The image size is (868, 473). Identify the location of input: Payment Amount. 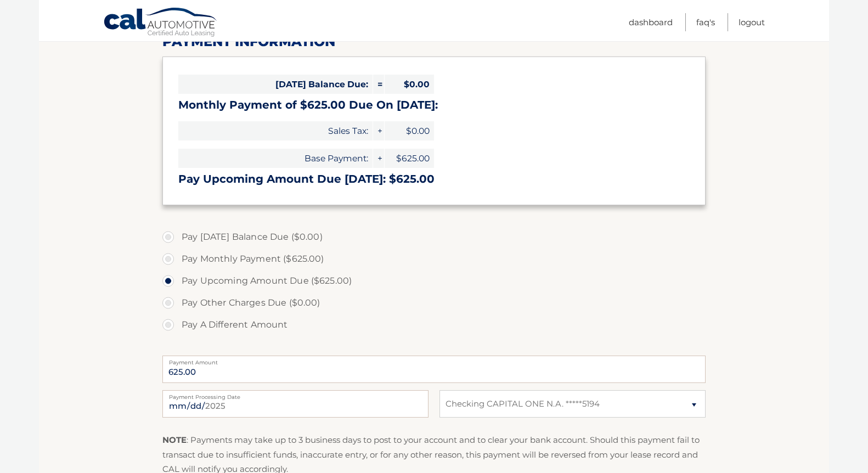
(434, 369).